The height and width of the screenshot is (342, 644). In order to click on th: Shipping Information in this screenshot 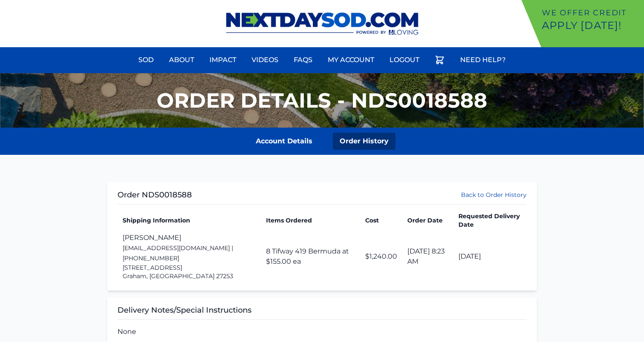, I will do `click(189, 220)`.